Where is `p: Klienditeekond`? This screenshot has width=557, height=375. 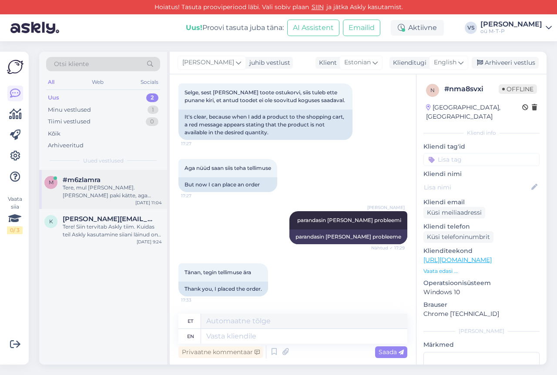
p: Klienditeekond is located at coordinates (481, 251).